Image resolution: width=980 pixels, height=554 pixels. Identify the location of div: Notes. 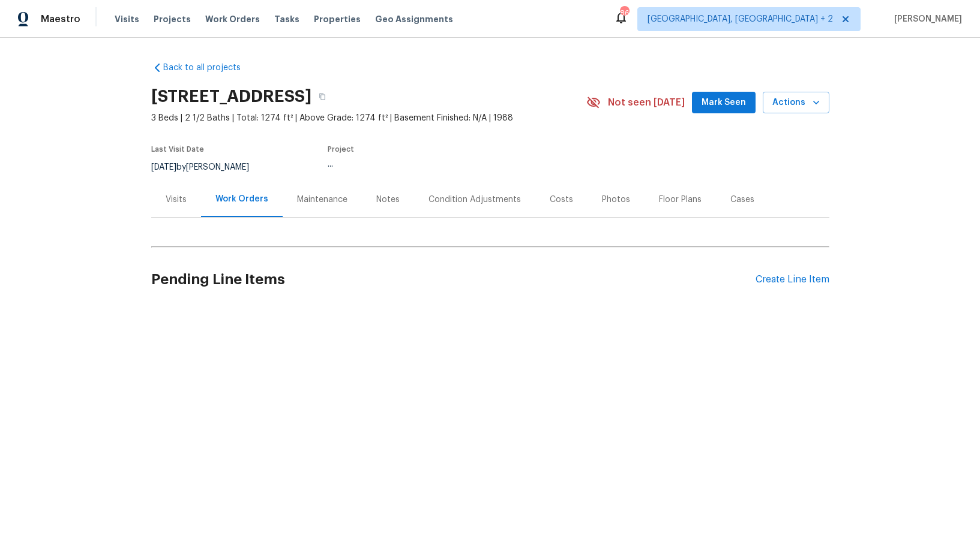
(387, 200).